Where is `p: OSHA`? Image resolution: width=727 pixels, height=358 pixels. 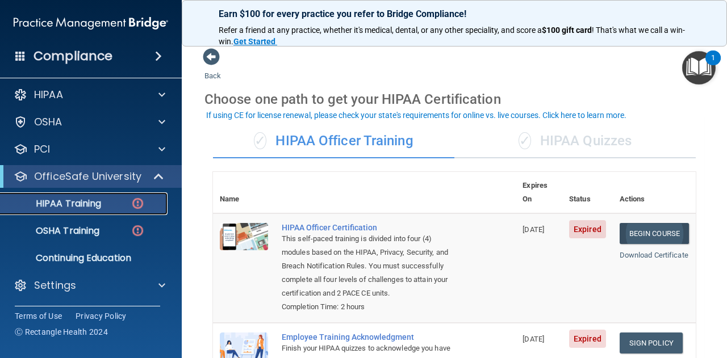
p: OSHA is located at coordinates (48, 122).